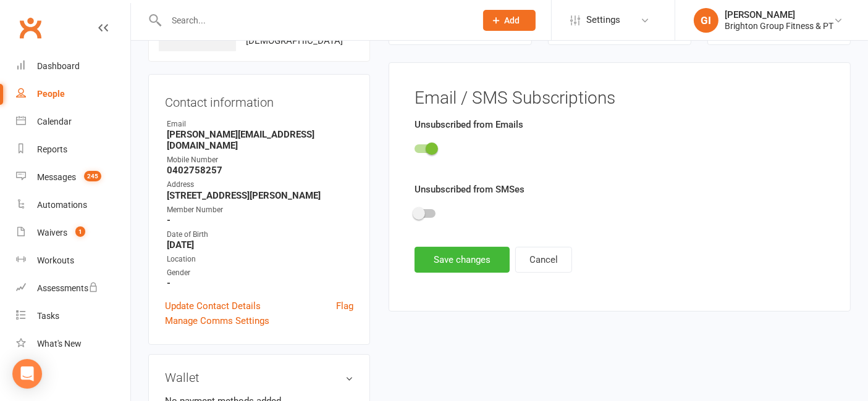 Image resolution: width=868 pixels, height=401 pixels. Describe the element at coordinates (509, 20) in the screenshot. I see `button: Add` at that location.